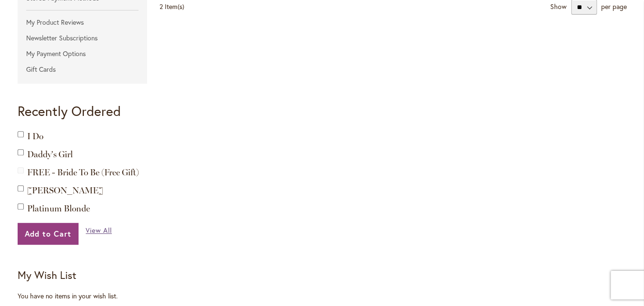 The height and width of the screenshot is (306, 644). Describe the element at coordinates (83, 173) in the screenshot. I see `span: FREE - Bride To Be (Free Gift)` at that location.